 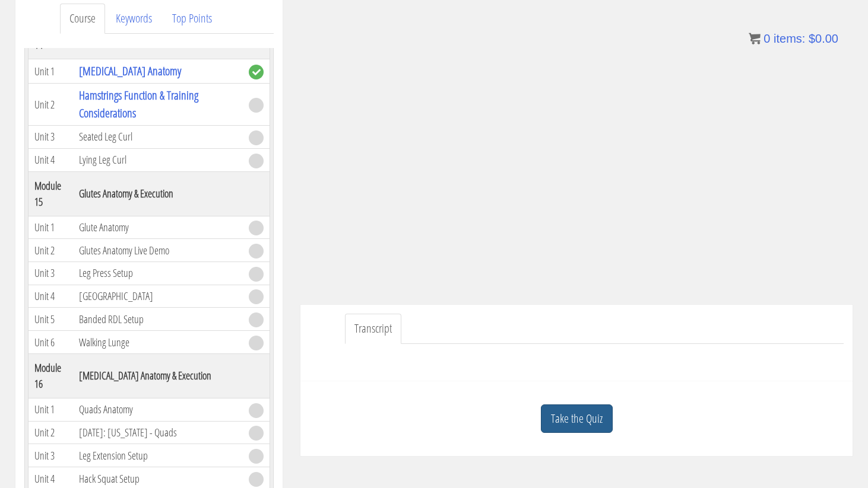 I want to click on td: Glutes Anatomy Live Demo, so click(x=158, y=251).